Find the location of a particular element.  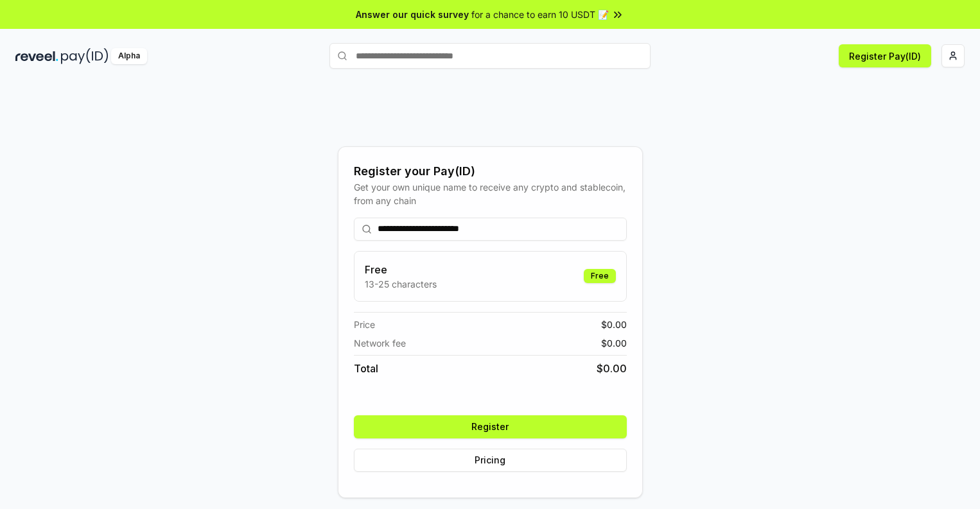

span: Total is located at coordinates (366, 368).